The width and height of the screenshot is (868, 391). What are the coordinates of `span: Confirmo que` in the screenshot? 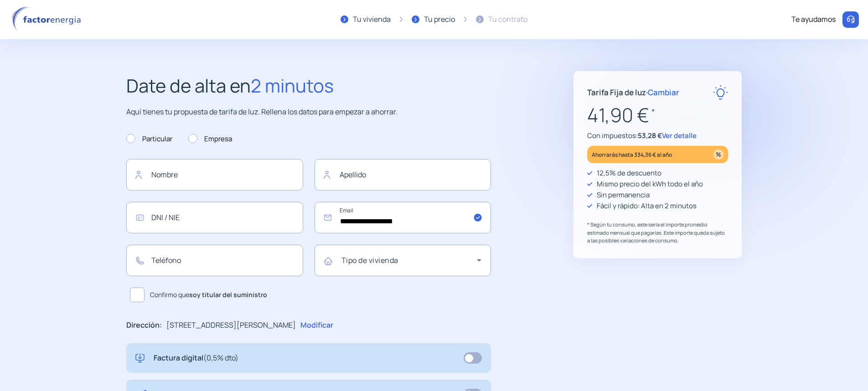 It's located at (209, 295).